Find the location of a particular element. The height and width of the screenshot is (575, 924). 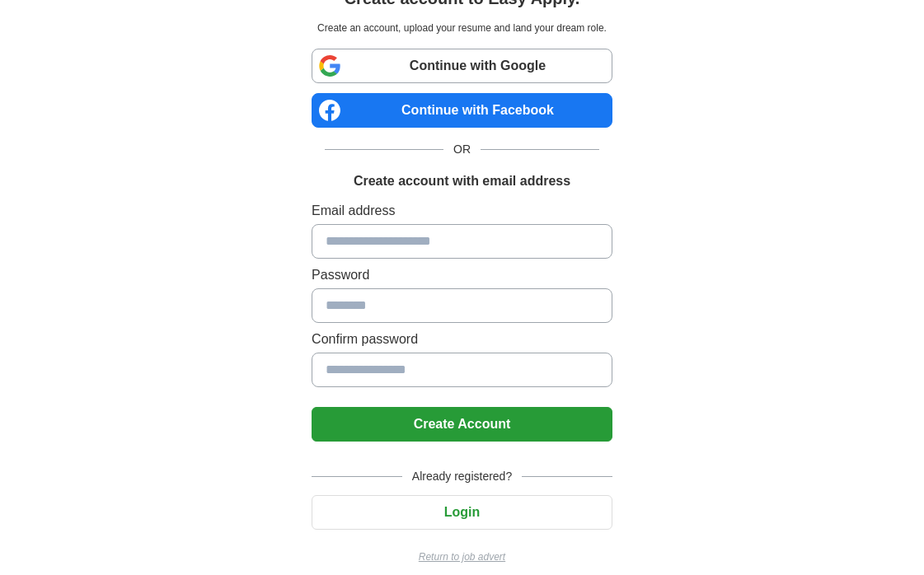

a: Return to job advert is located at coordinates (461, 557).